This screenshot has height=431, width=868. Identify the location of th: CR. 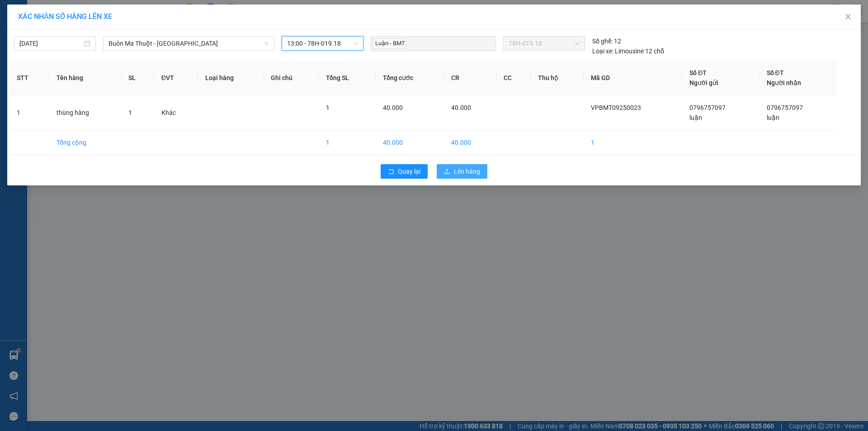
(470, 78).